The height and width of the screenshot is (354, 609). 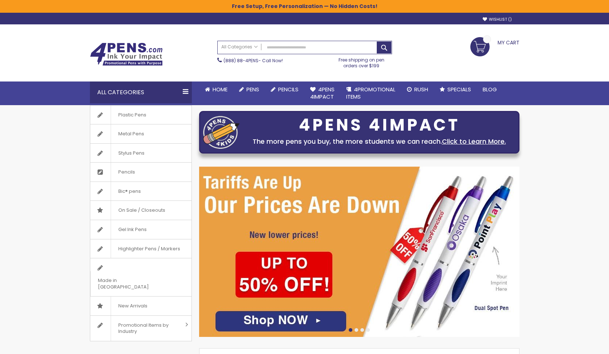 What do you see at coordinates (362, 62) in the screenshot?
I see `div: Free shipping on pen orders over $199` at bounding box center [362, 62].